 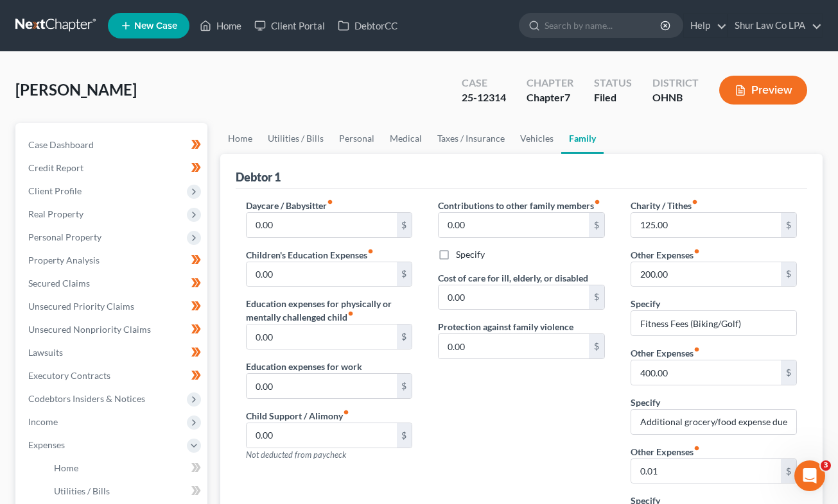 I want to click on label: Education expenses for work, so click(x=304, y=366).